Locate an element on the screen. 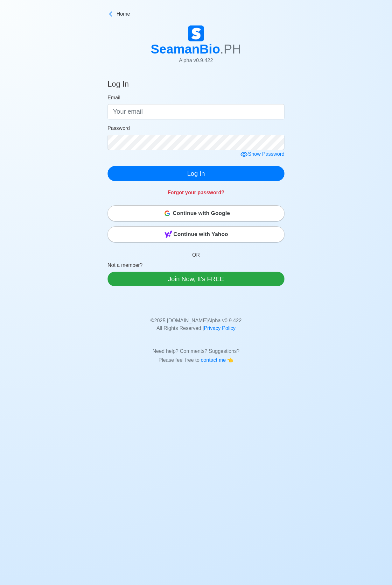 This screenshot has height=585, width=392. p: OR is located at coordinates (196, 253).